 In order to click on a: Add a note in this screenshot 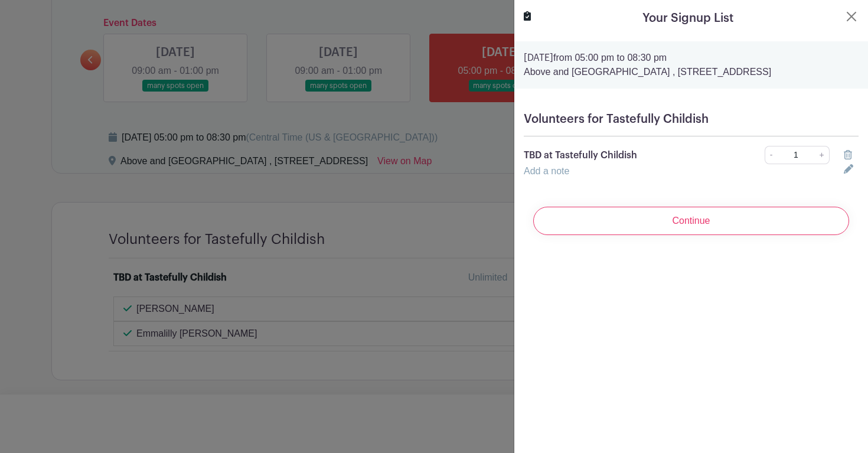, I will do `click(546, 171)`.